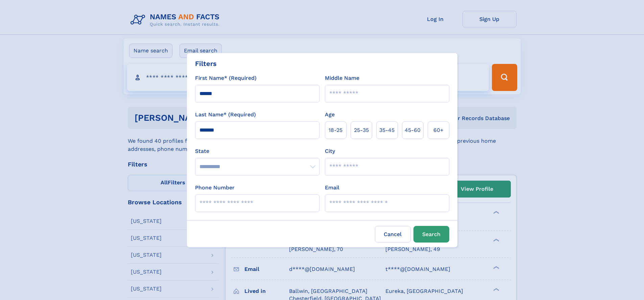 The image size is (644, 300). I want to click on label: City, so click(330, 151).